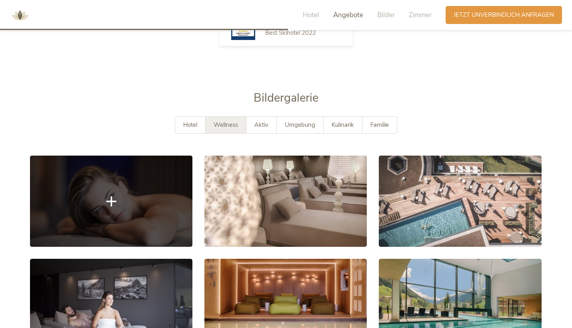  I want to click on span: Bildergalerie, so click(286, 98).